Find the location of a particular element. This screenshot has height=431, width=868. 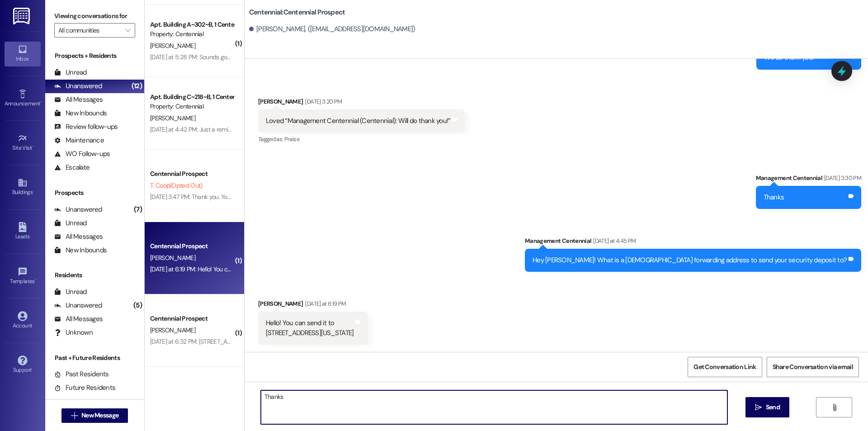

button: Send is located at coordinates (767, 406).